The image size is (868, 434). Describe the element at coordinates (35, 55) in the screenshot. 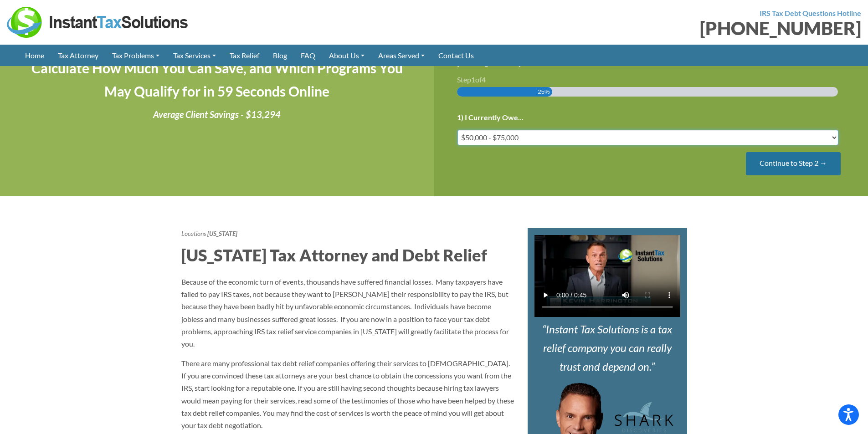

I see `a: Home` at that location.